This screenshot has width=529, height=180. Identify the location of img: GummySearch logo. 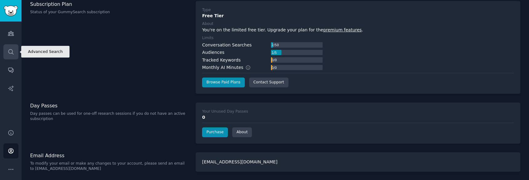
(11, 11).